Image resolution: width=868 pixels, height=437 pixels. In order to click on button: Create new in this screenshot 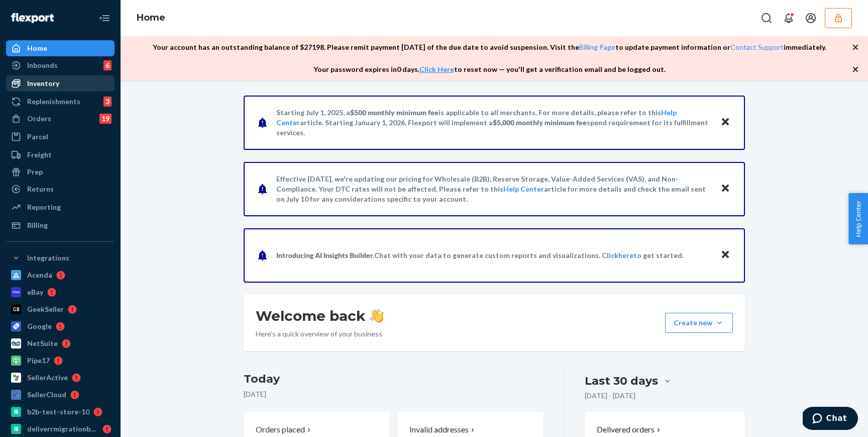, I will do `click(699, 322)`.